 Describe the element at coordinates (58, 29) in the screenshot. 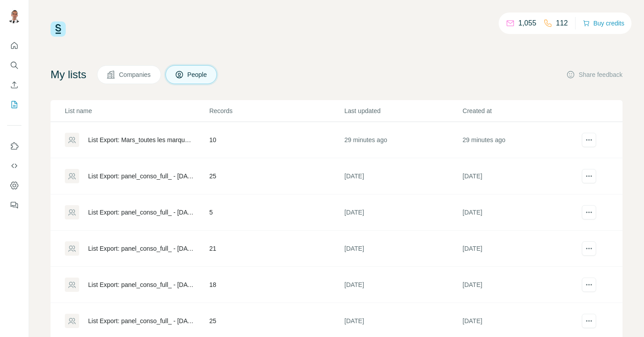

I see `img: Surfe Logo` at that location.